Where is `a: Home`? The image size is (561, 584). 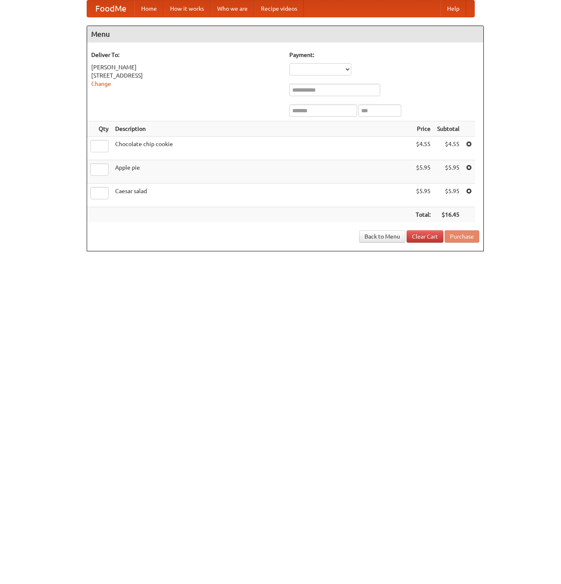
a: Home is located at coordinates (149, 9).